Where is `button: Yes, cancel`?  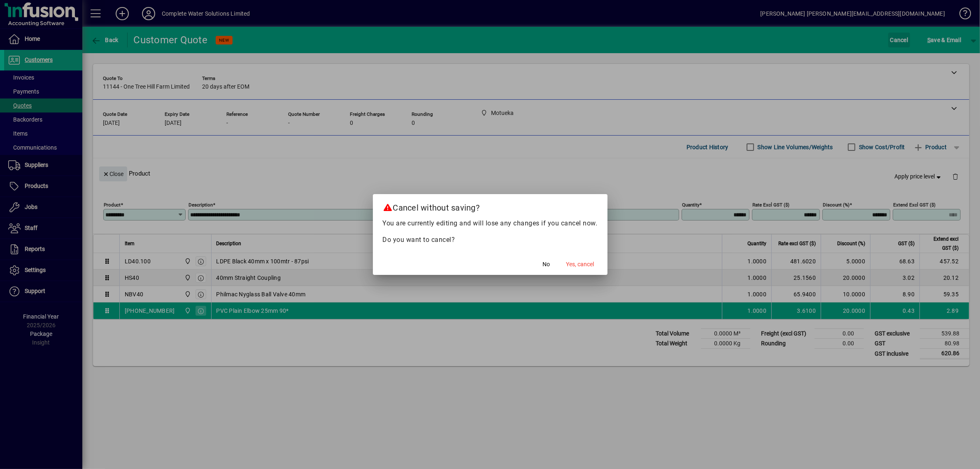 button: Yes, cancel is located at coordinates (580, 264).